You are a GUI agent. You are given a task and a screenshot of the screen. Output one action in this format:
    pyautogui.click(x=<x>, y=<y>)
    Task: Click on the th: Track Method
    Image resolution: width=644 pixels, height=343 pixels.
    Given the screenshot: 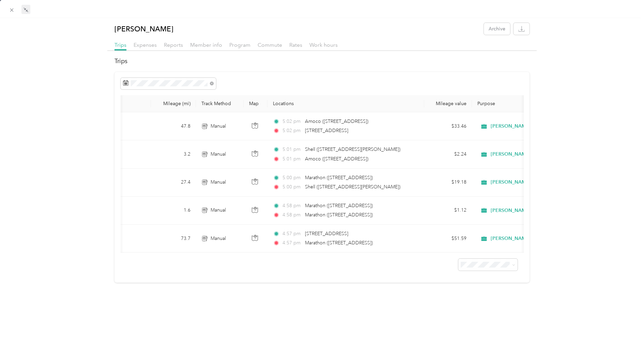 What is the action you would take?
    pyautogui.click(x=220, y=104)
    